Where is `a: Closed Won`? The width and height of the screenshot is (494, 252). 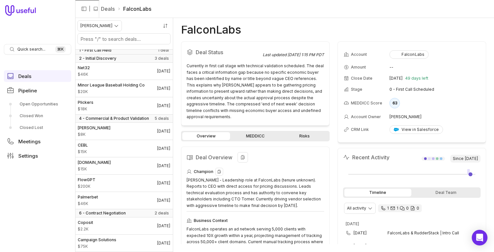
a: Closed Won is located at coordinates (38, 116).